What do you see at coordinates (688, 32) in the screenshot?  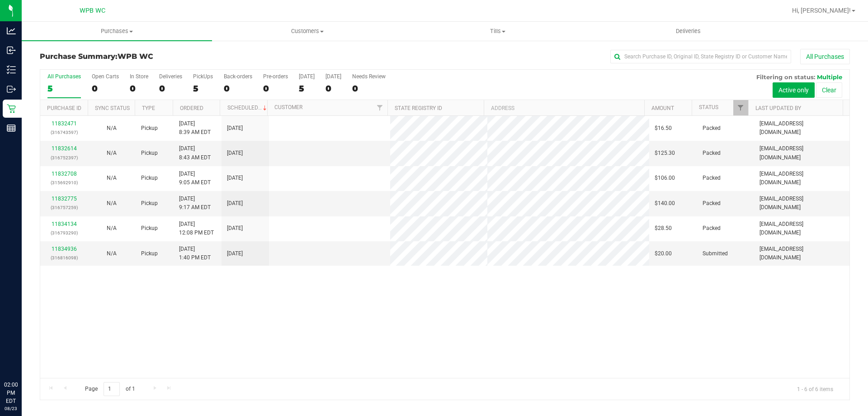 I see `a: Deliveries` at bounding box center [688, 32].